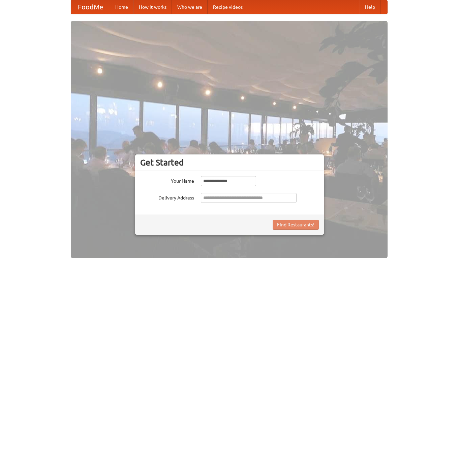  I want to click on label: Delivery Address, so click(167, 197).